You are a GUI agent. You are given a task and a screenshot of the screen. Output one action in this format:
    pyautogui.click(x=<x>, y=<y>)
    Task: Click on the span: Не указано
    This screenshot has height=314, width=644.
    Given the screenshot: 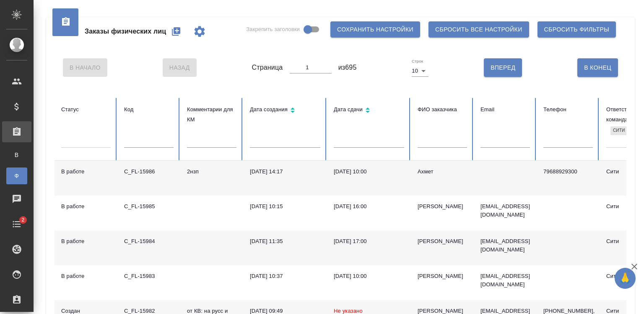 What is the action you would take?
    pyautogui.click(x=348, y=310)
    